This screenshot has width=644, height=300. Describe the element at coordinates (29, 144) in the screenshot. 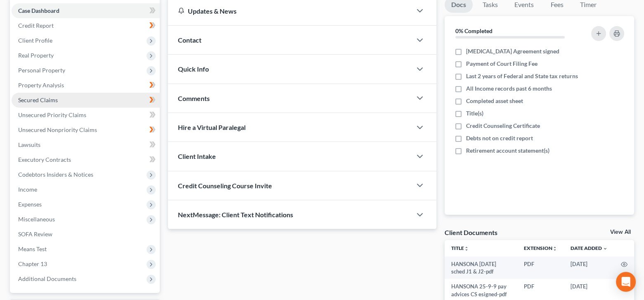

I see `span: Lawsuits` at that location.